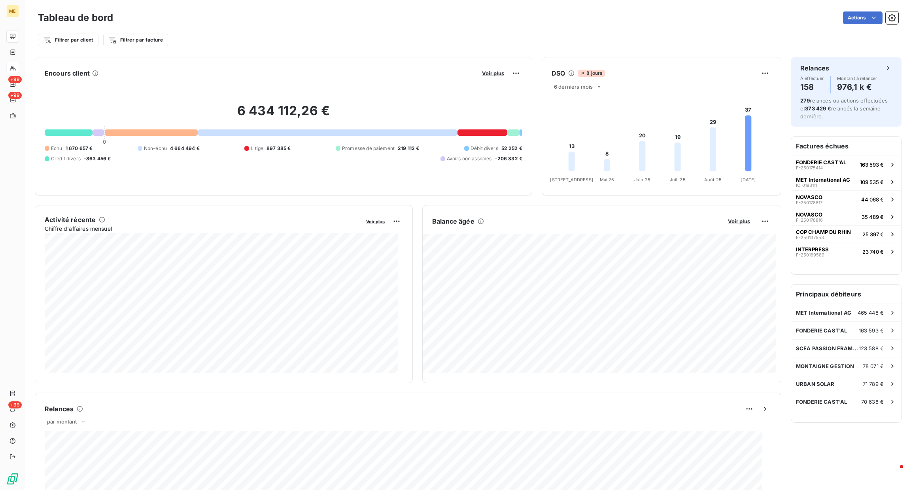 This screenshot has width=911, height=490. Describe the element at coordinates (257, 148) in the screenshot. I see `span: Litige` at that location.